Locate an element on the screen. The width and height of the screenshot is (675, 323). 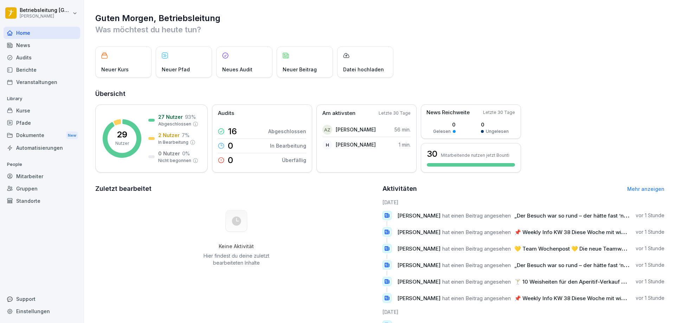
p: Audits is located at coordinates (226, 113).